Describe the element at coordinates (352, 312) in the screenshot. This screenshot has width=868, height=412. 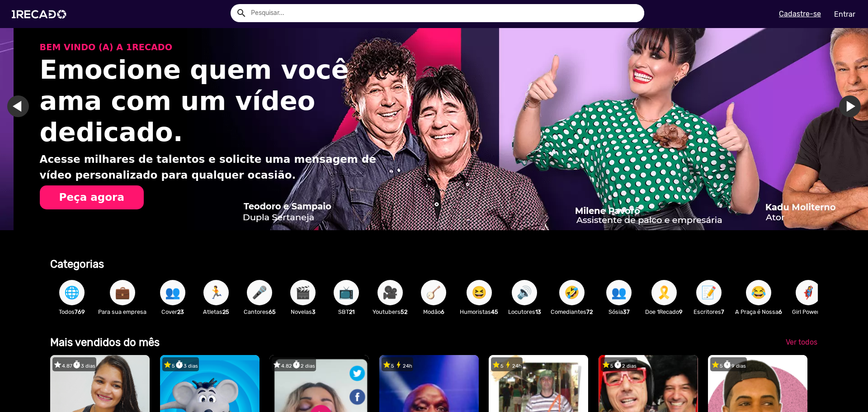
I see `b: 21` at that location.